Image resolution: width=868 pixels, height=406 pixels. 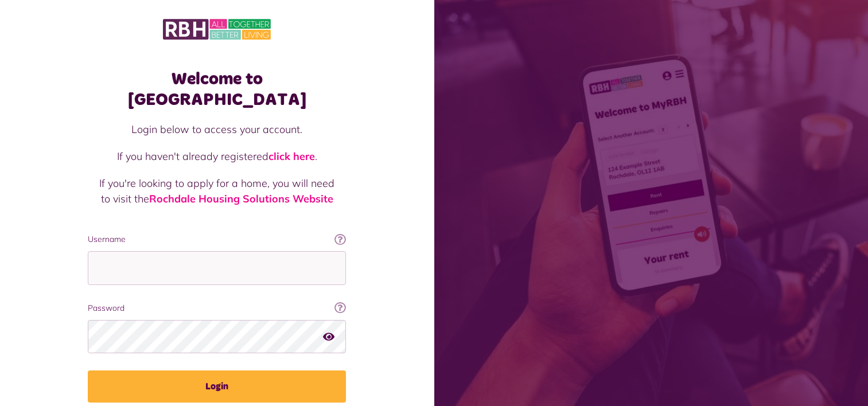 I want to click on img: MyRBH, so click(x=216, y=29).